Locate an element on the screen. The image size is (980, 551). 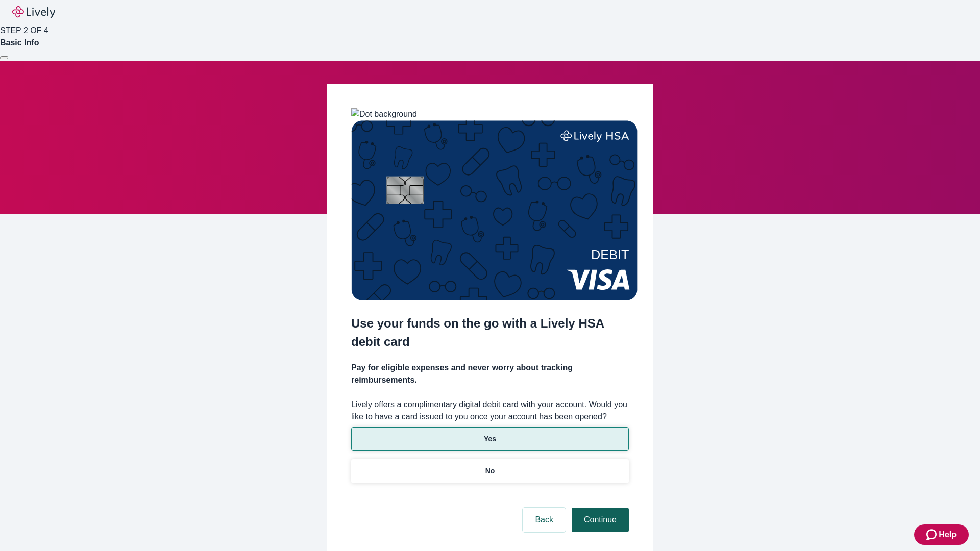
img: Lively is located at coordinates (34, 12).